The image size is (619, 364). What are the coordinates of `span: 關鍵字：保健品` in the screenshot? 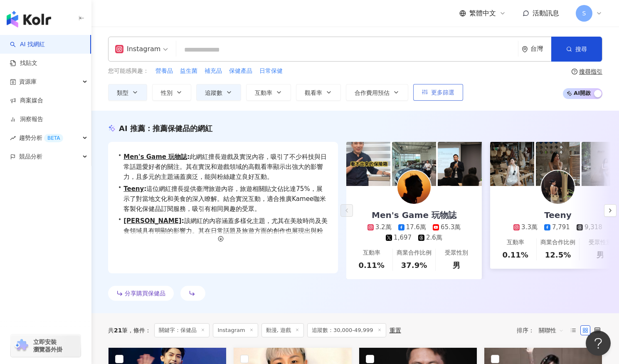 It's located at (182, 330).